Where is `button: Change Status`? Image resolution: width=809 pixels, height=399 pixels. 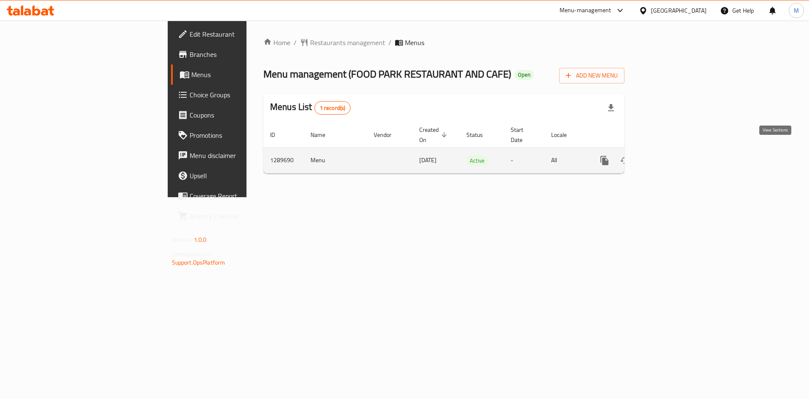
button: Change Status is located at coordinates (625, 161).